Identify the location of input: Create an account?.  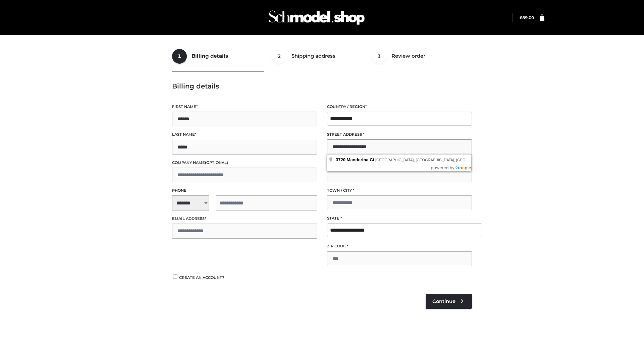
(175, 277).